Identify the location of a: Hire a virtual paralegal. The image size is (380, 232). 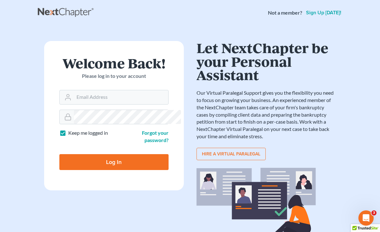
(231, 154).